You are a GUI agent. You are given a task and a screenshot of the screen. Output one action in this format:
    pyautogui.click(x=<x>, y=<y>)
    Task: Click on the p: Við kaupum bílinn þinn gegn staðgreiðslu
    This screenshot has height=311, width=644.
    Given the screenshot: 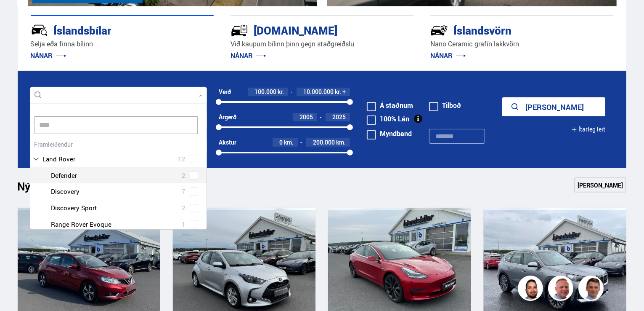 What is the action you would take?
    pyautogui.click(x=322, y=44)
    